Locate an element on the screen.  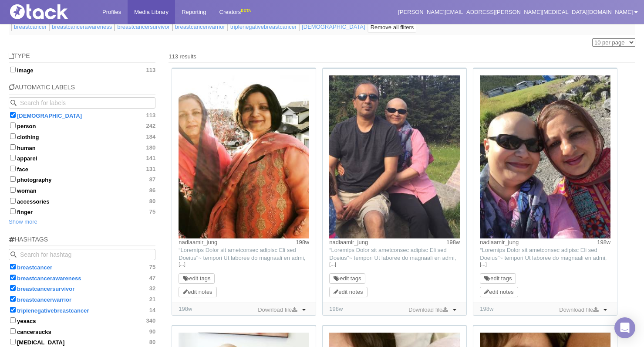
input: Search for labels is located at coordinates (82, 103).